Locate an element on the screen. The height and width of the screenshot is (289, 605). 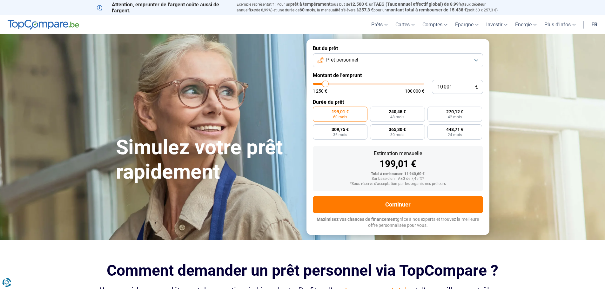
span: 448,71 € is located at coordinates (455, 130).